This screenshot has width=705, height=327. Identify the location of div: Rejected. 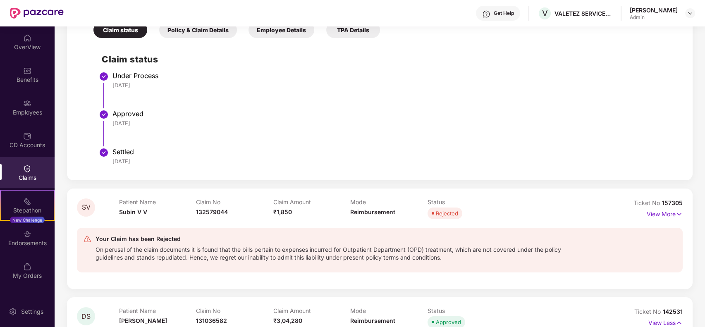
(447, 213).